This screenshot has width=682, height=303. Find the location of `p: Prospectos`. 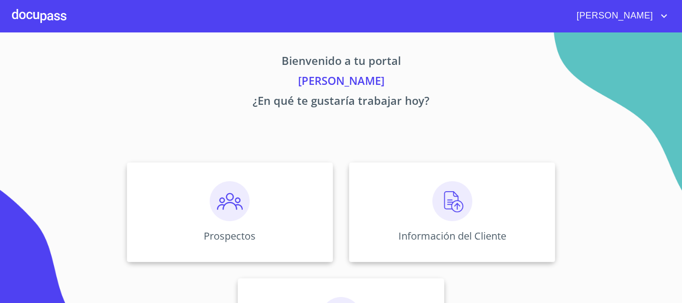

p: Prospectos is located at coordinates (230, 235).